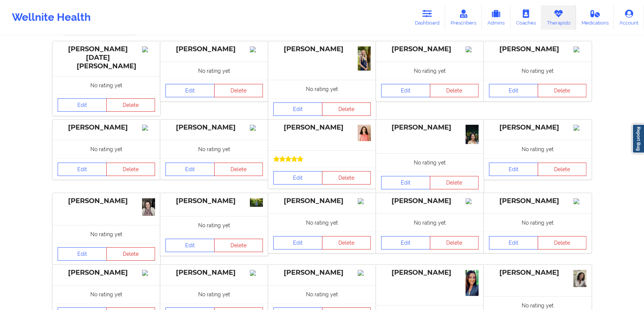  Describe the element at coordinates (580, 278) in the screenshot. I see `img: 71690317249__F181CB4B-9739-4EF8-A3D7-6E338EDAA9A3.fullsizerender.jpeg` at that location.